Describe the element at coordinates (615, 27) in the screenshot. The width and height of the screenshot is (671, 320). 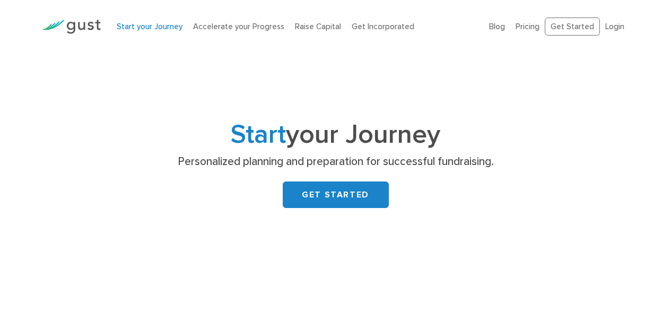
I see `a: Login` at that location.